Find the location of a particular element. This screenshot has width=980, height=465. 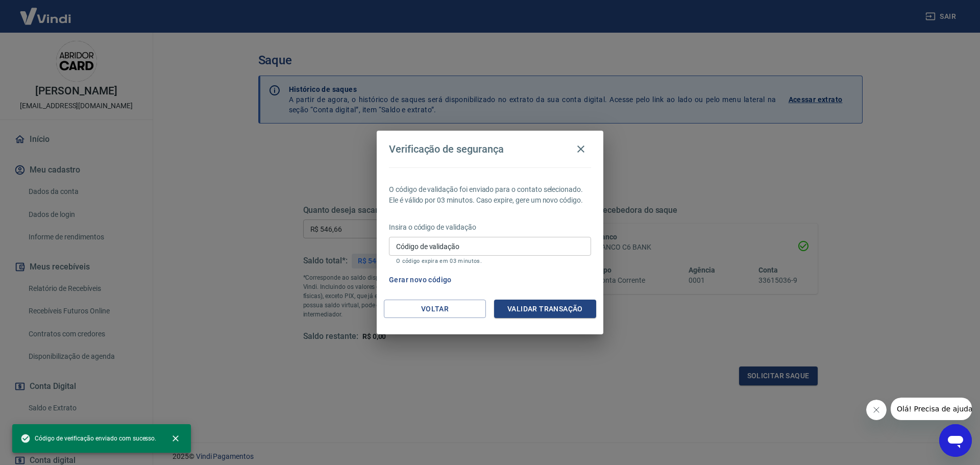

button: Voltar is located at coordinates (435, 309).